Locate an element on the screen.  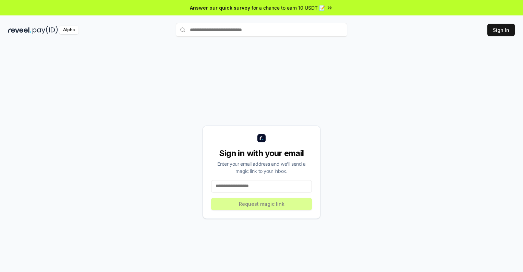
span: for a chance to earn 10 USDT 📝 is located at coordinates (288, 8).